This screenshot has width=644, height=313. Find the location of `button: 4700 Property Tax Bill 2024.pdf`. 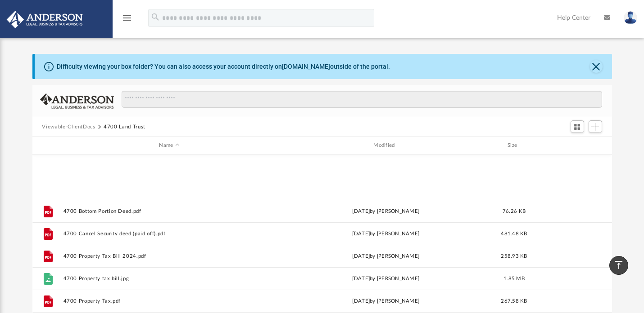

button: 4700 Property Tax Bill 2024.pdf is located at coordinates (169, 256).